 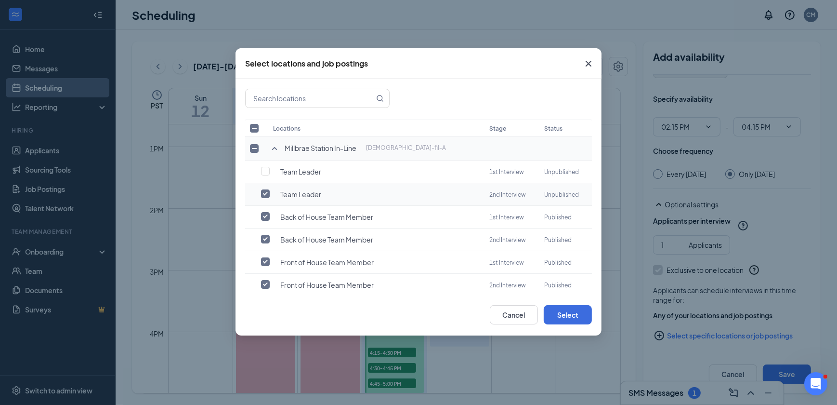 What do you see at coordinates (376, 128) in the screenshot?
I see `th: Locations` at bounding box center [376, 128].